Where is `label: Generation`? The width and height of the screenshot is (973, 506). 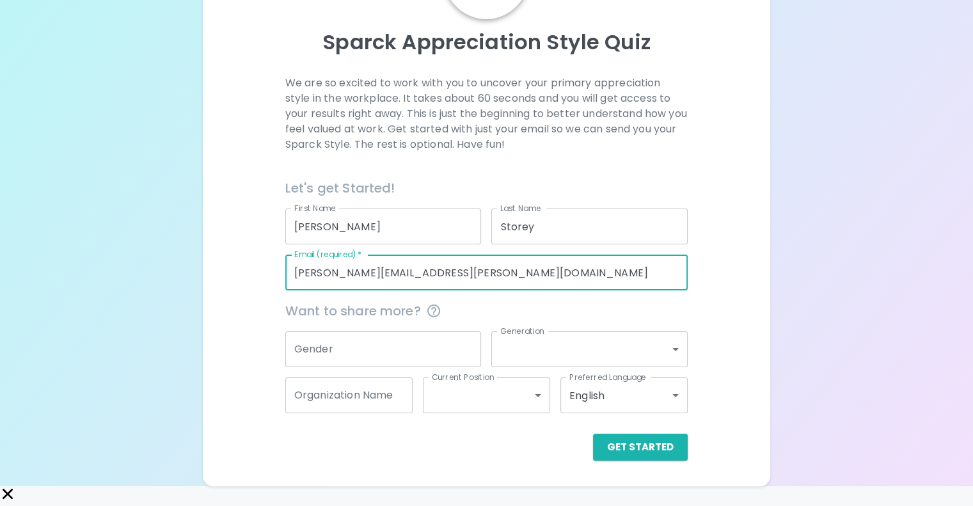 label: Generation is located at coordinates (522, 331).